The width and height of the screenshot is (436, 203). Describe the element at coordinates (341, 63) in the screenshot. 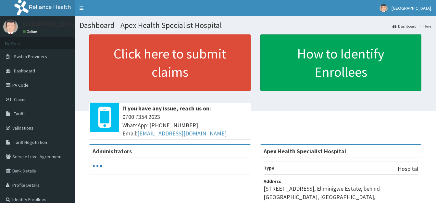

I see `a: How to Identify Enrollees` at that location.